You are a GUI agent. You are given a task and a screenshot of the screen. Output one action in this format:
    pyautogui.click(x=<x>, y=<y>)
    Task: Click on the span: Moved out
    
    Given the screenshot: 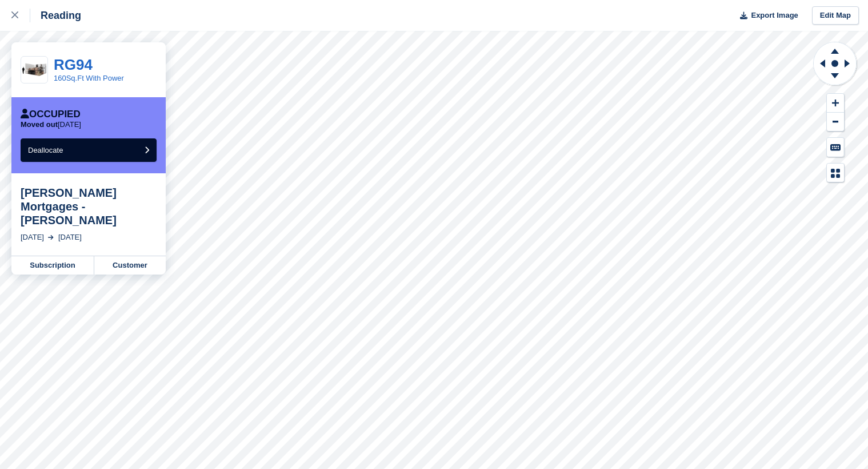 What is the action you would take?
    pyautogui.click(x=39, y=124)
    